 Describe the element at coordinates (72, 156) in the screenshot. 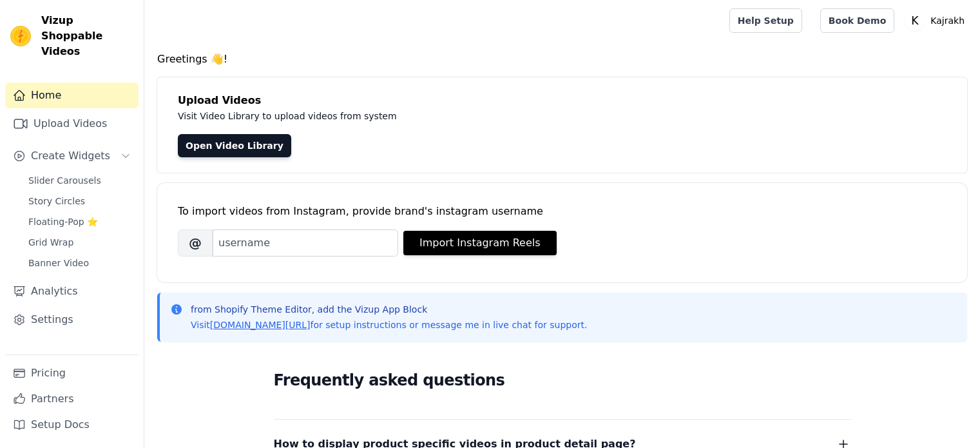

I see `button: Create Widgets` at that location.